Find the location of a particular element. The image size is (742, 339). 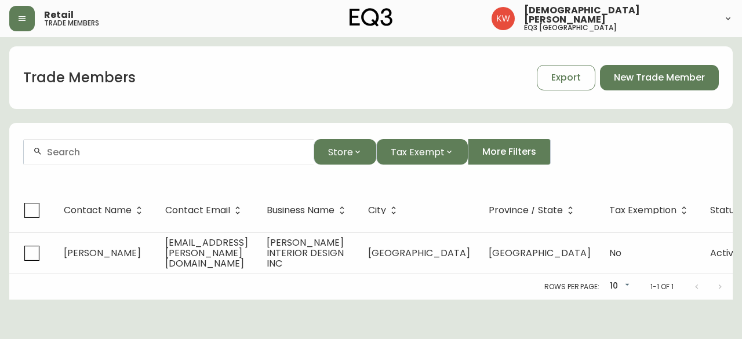

span: No is located at coordinates (615, 253).